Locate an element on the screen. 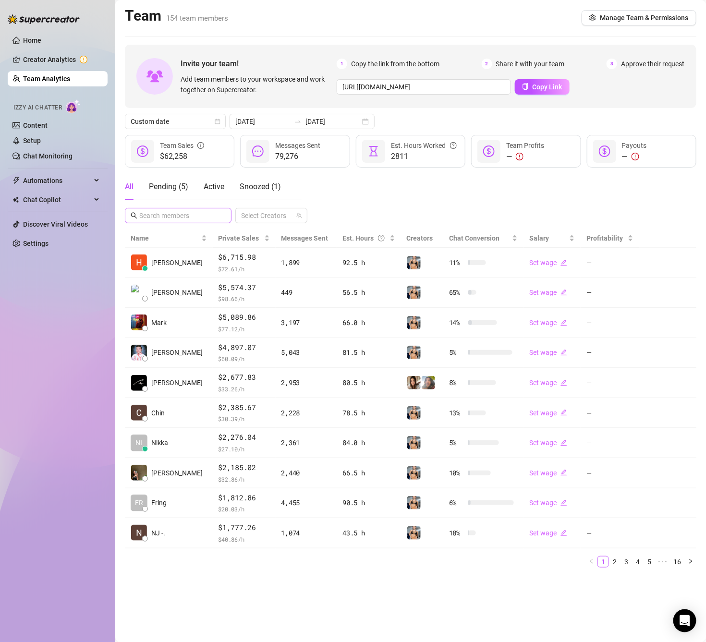 Image resolution: width=706 pixels, height=642 pixels. span: $2,385.67 is located at coordinates (244, 408).